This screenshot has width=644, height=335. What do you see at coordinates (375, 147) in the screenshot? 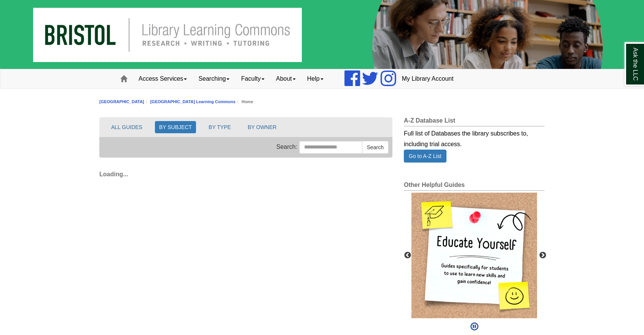
I see `button: Search` at bounding box center [375, 147].